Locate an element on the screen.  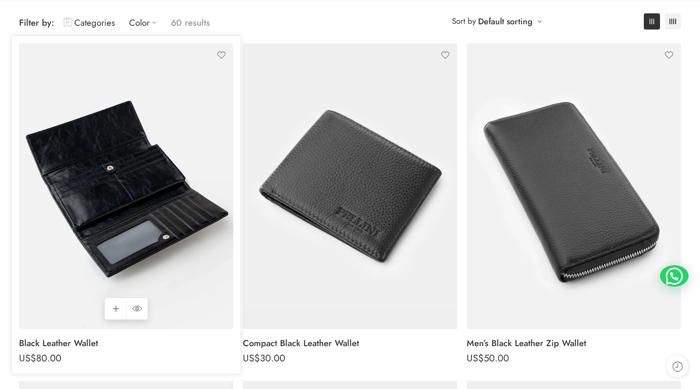
a: Add to cart: “Black Leather Wallet” is located at coordinates (115, 309).